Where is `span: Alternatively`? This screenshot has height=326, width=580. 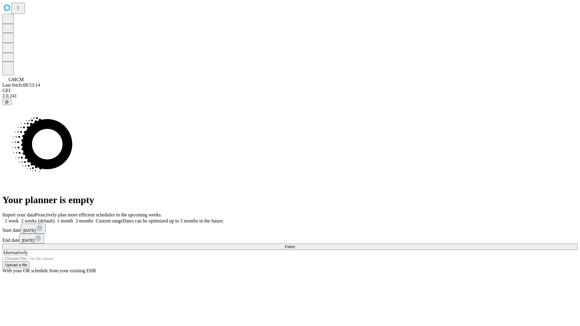
span: Alternatively is located at coordinates (15, 252).